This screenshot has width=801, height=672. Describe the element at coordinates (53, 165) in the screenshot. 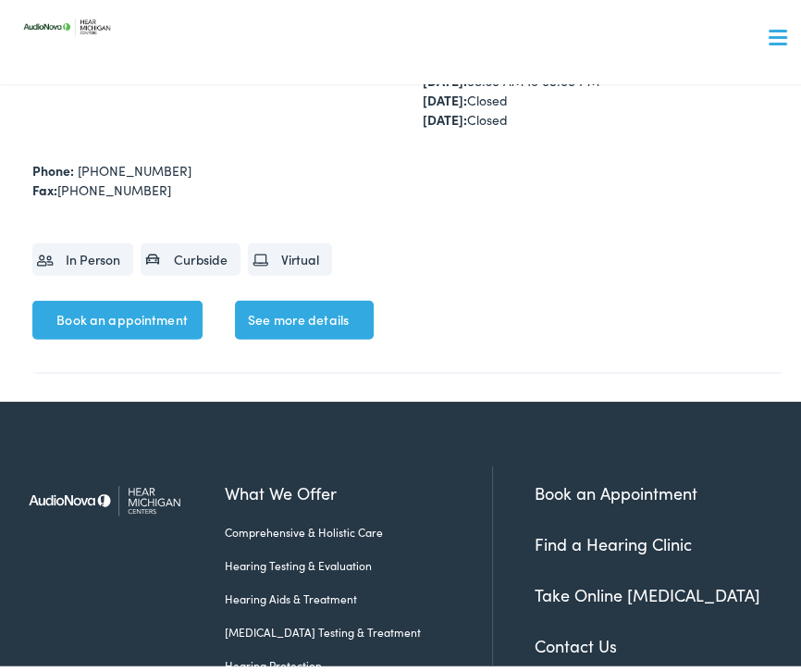

I see `strong: Phone:` at that location.